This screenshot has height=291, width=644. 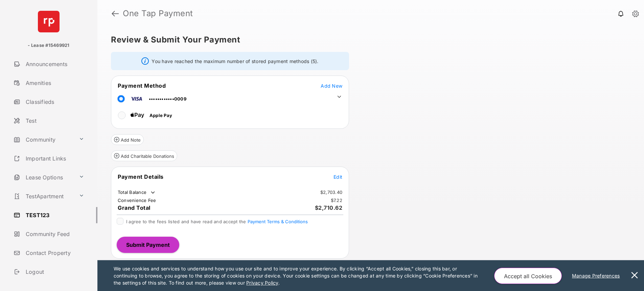 I want to click on a: Test, so click(x=55, y=121).